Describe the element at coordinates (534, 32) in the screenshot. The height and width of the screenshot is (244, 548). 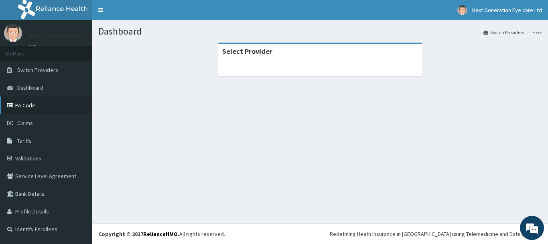
I see `li: Here` at that location.